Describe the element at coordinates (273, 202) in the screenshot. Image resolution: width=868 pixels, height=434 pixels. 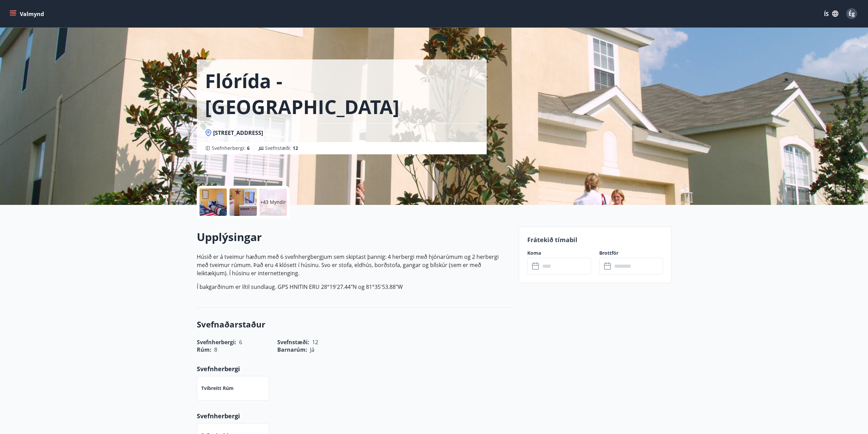
I see `font: +43 Myndir` at that location.